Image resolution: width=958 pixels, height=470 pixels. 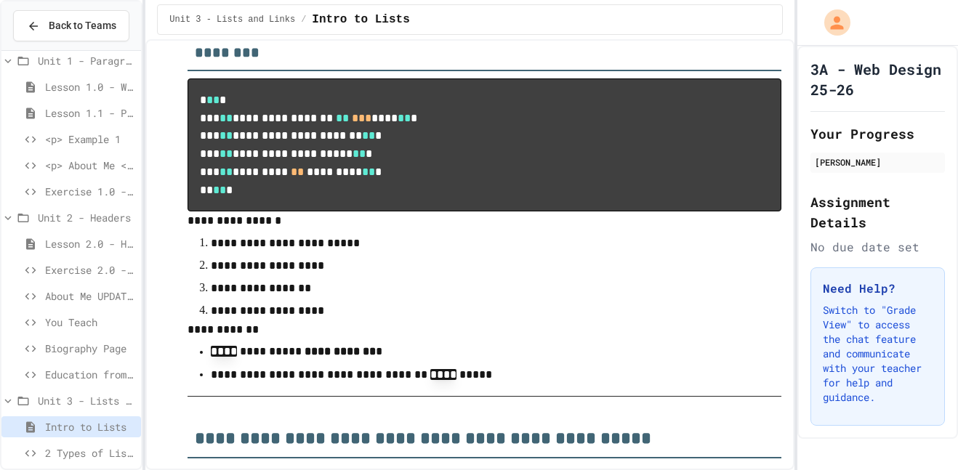 What do you see at coordinates (82, 25) in the screenshot?
I see `span: Back to Teams` at bounding box center [82, 25].